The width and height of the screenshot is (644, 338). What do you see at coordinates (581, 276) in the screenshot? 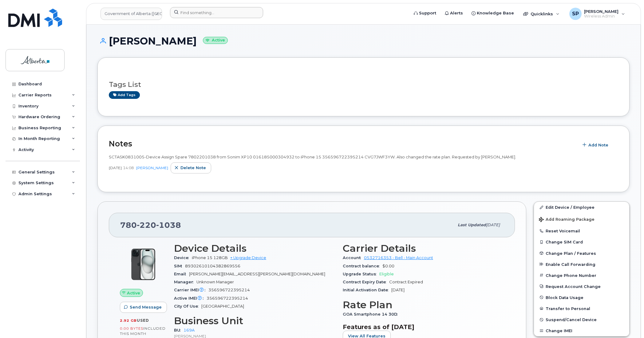
I see `button: Change Phone Number` at bounding box center [581, 276].